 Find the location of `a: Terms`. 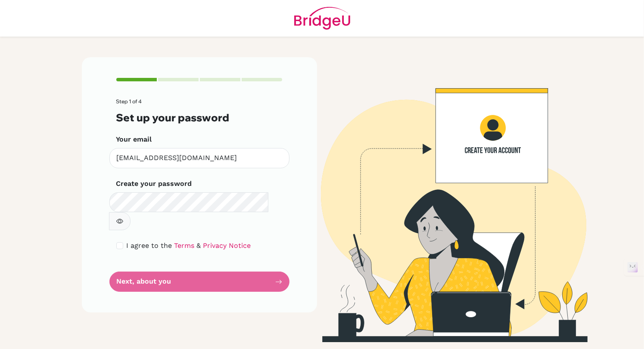

a: Terms is located at coordinates (184, 246).